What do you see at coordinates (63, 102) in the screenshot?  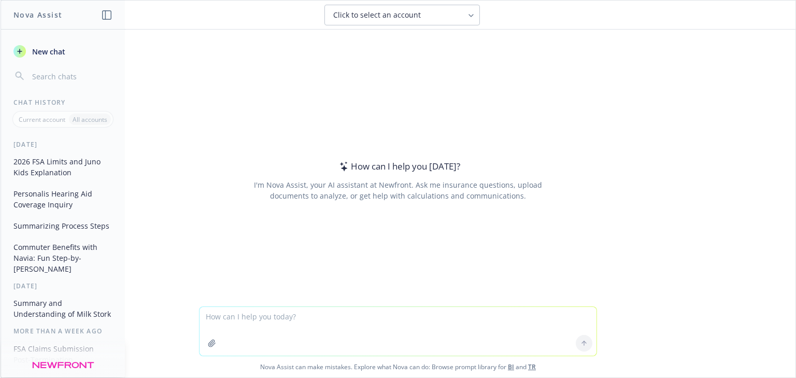 I see `div: Chat History` at bounding box center [63, 102].